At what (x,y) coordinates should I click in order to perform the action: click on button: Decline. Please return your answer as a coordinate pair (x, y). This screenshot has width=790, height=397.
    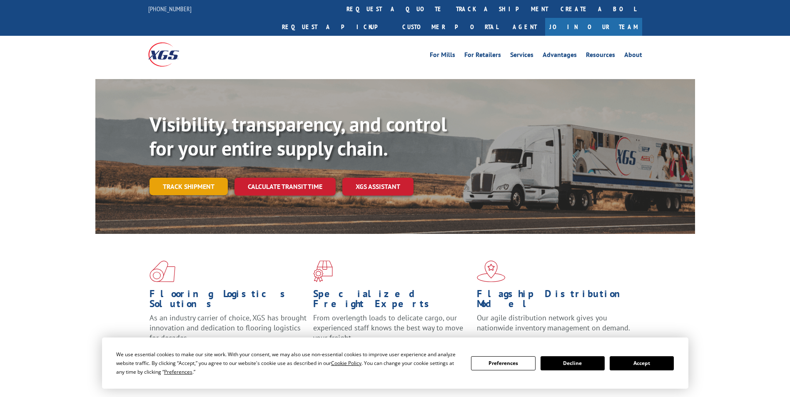
    Looking at the image, I should click on (573, 364).